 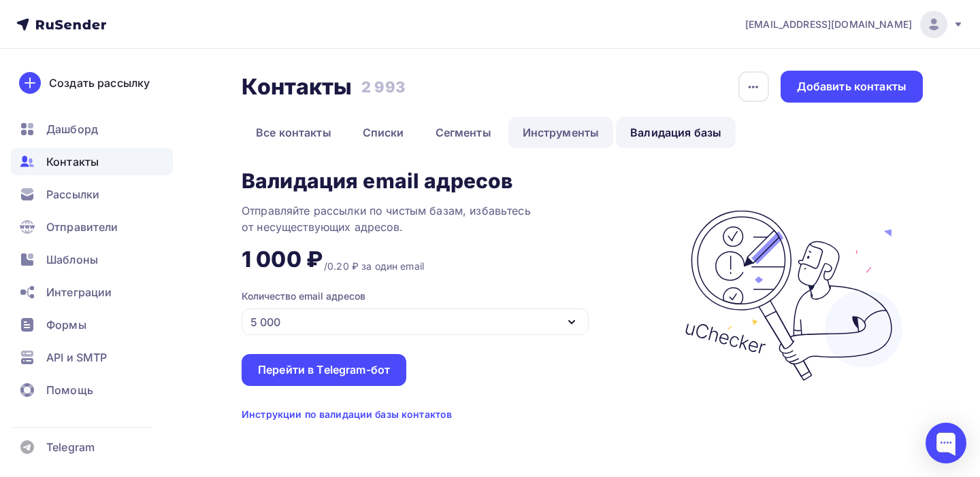 What do you see at coordinates (72, 260) in the screenshot?
I see `span: Шаблоны` at bounding box center [72, 260].